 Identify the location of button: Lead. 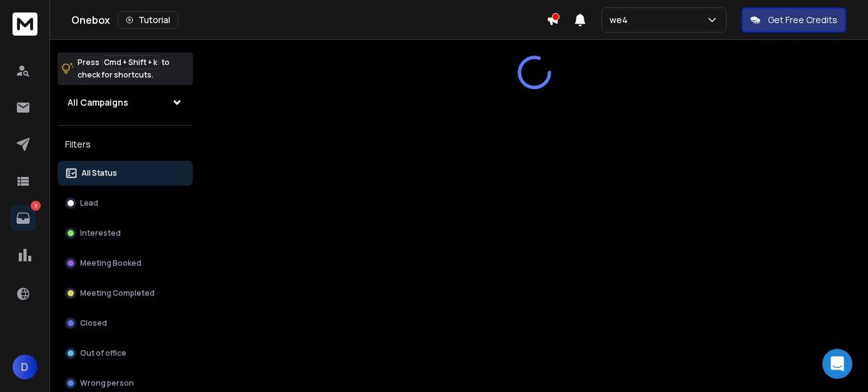
(125, 203).